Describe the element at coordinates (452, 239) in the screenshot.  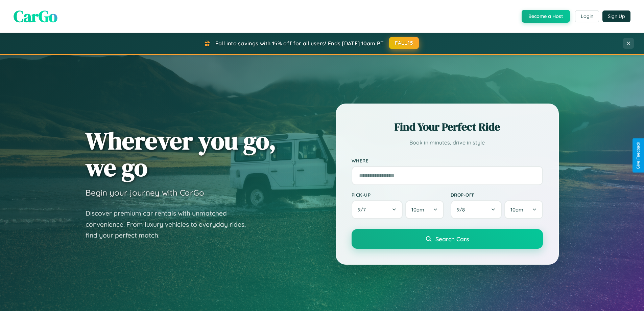
I see `span: Search Cars` at that location.